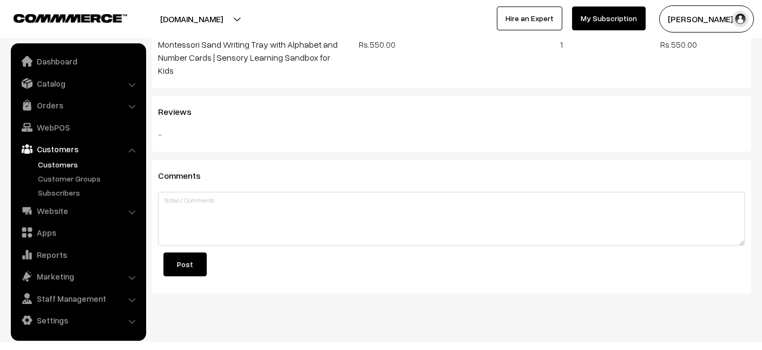  I want to click on a: Marketing, so click(78, 276).